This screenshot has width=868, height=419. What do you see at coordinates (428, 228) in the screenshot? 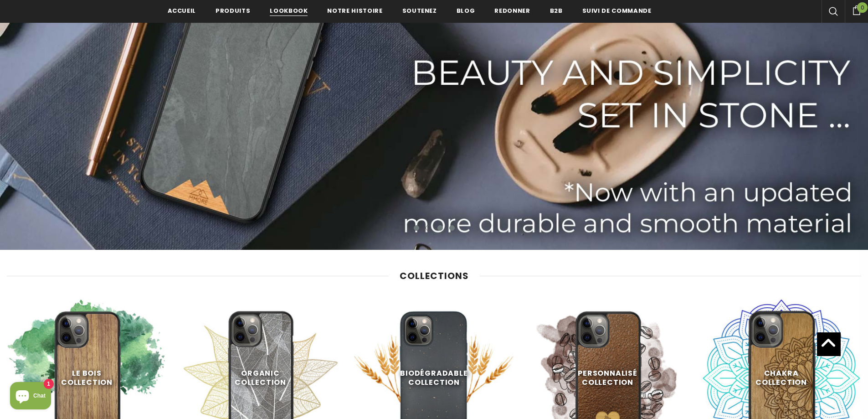
I see `button: 2` at bounding box center [428, 228].